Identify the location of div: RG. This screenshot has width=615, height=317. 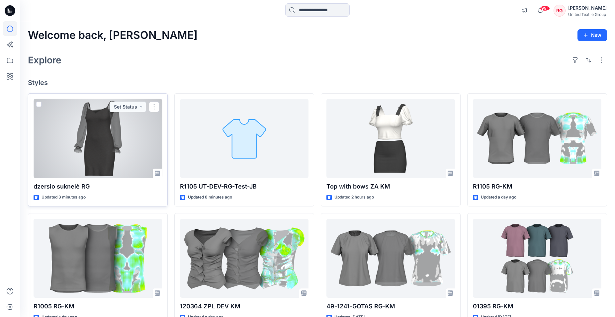
(560, 11).